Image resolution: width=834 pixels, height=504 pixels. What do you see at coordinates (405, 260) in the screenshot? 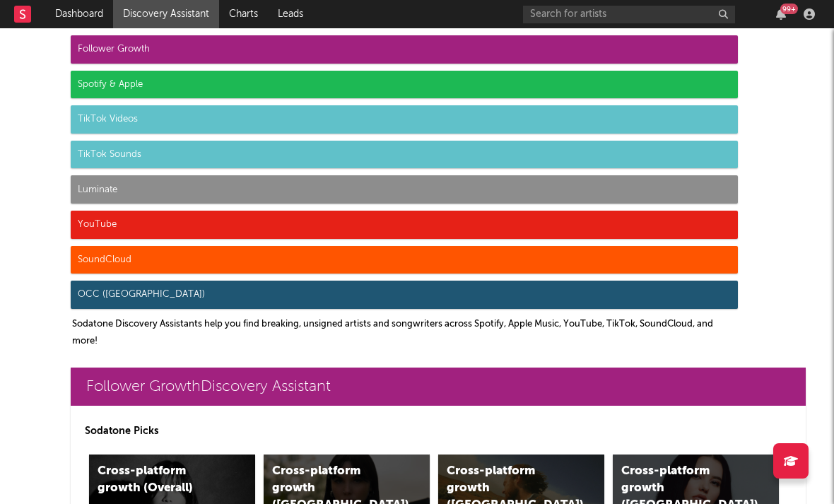
I see `div: SoundCloud` at bounding box center [405, 260].